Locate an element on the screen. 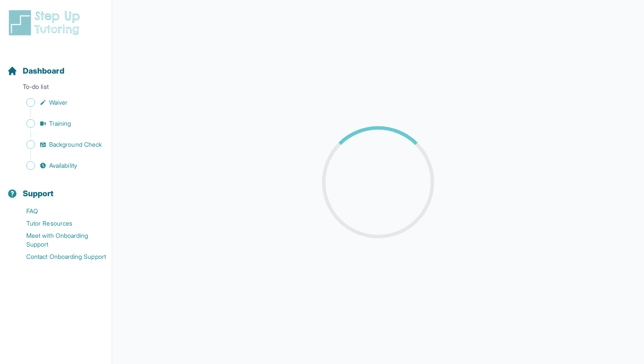 The image size is (644, 364). span: Dashboard is located at coordinates (43, 71).